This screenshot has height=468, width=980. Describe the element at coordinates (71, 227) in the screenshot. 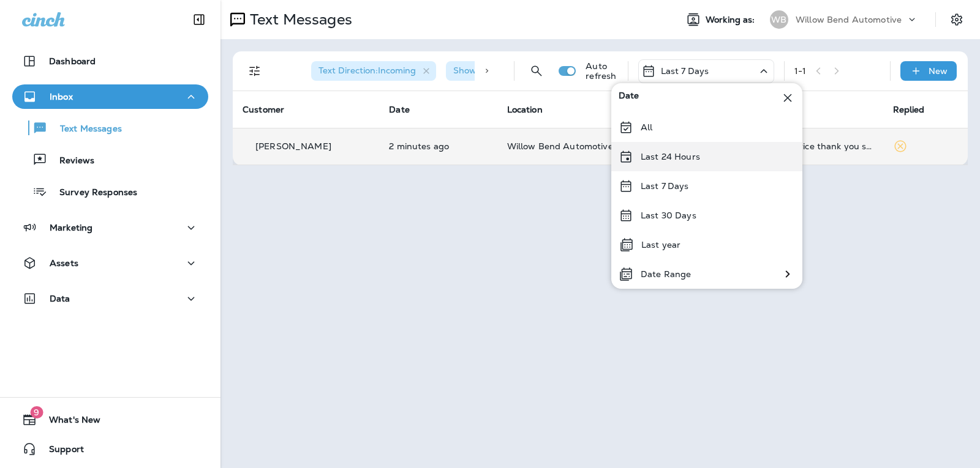

I see `p: Marketing` at that location.